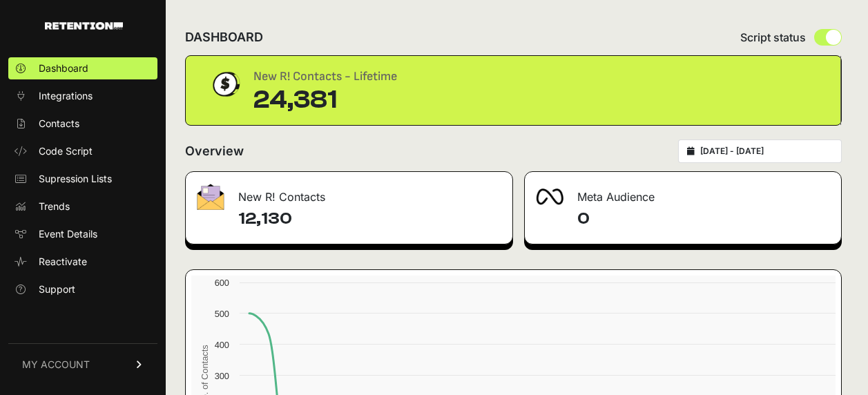  Describe the element at coordinates (326, 76) in the screenshot. I see `div: New R! Contacts - Lifetime` at that location.